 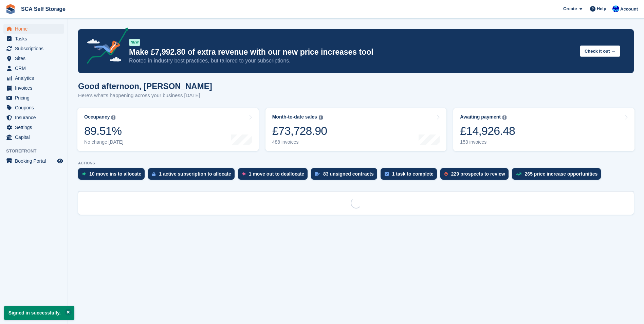 What do you see at coordinates (300, 142) in the screenshot?
I see `div: 488 invoices` at bounding box center [300, 142].